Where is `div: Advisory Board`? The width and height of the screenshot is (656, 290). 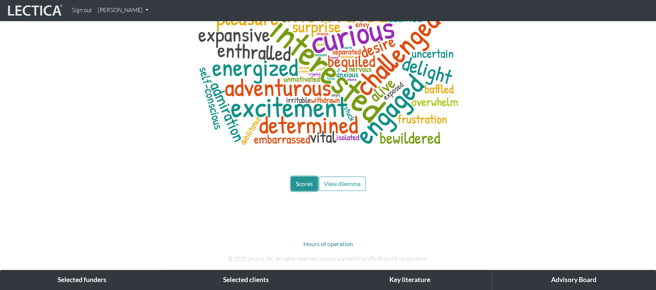 div: Advisory Board is located at coordinates (573, 280).